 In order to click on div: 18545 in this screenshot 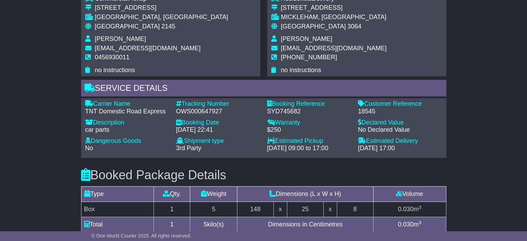, I will do `click(400, 111)`.